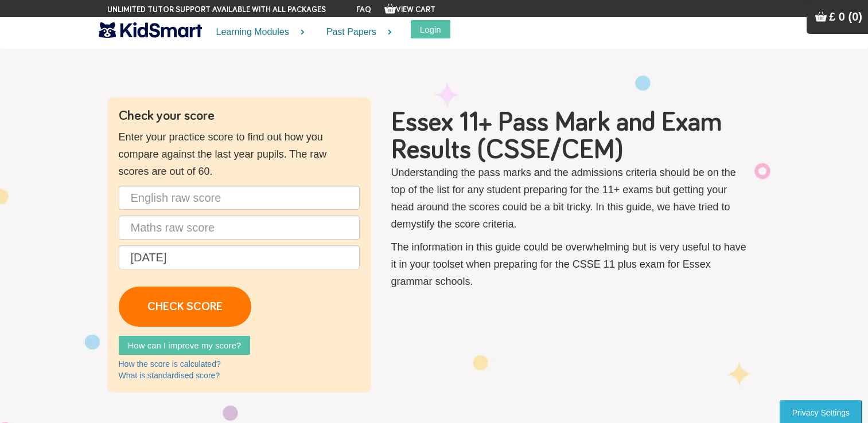 The height and width of the screenshot is (423, 868). What do you see at coordinates (845, 17) in the screenshot?
I see `span: £ 0 (0)` at bounding box center [845, 17].